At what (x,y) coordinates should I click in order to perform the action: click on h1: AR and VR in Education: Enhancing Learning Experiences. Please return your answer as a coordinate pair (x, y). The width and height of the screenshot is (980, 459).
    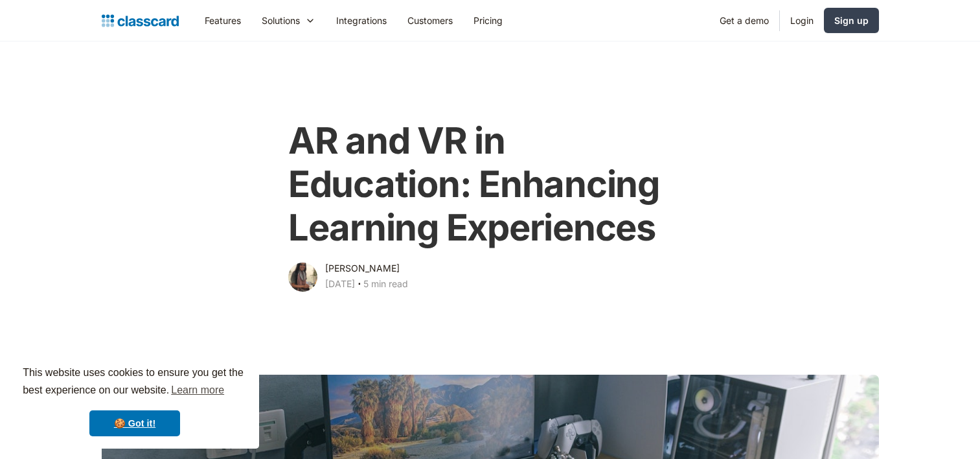
    Looking at the image, I should click on (490, 184).